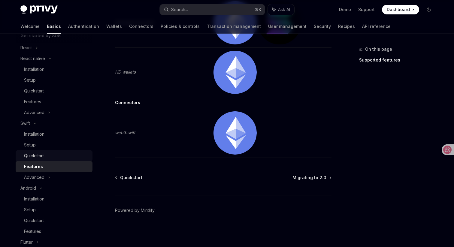 This screenshot has width=454, height=247. Describe the element at coordinates (309, 178) in the screenshot. I see `span: Migrating to 2.0` at that location.